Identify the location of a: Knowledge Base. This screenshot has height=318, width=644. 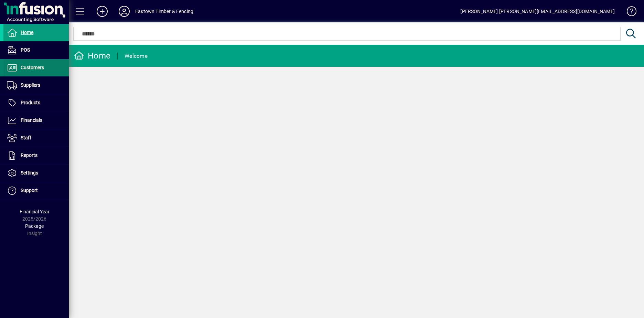
(629, 12).